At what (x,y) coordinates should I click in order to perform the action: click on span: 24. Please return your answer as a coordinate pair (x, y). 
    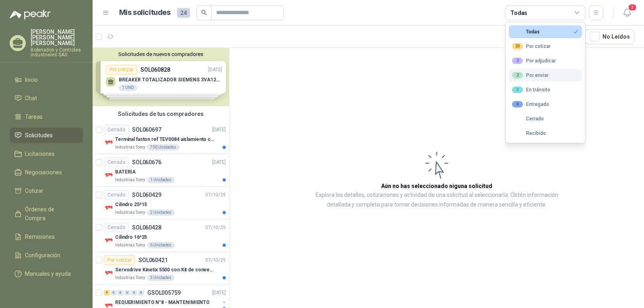
    Looking at the image, I should click on (184, 13).